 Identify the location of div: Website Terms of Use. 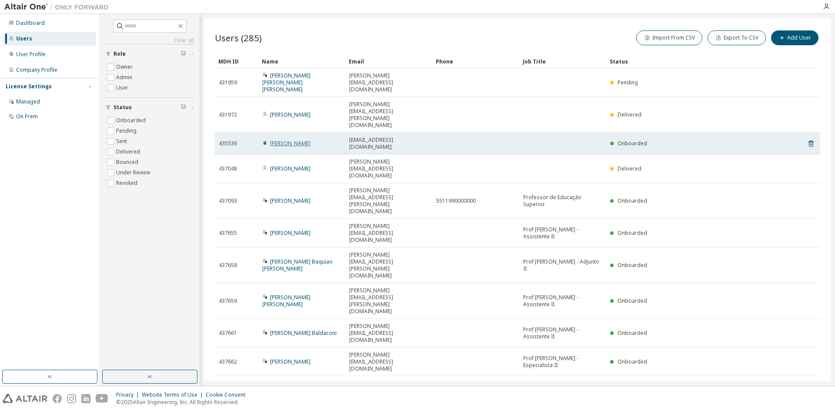
(173, 395).